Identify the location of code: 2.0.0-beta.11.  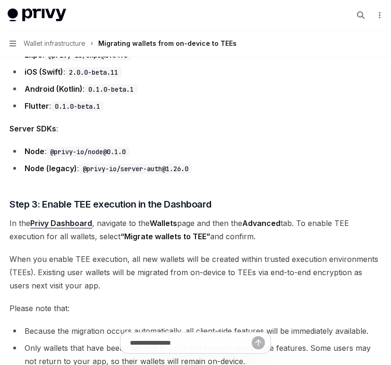
(94, 72).